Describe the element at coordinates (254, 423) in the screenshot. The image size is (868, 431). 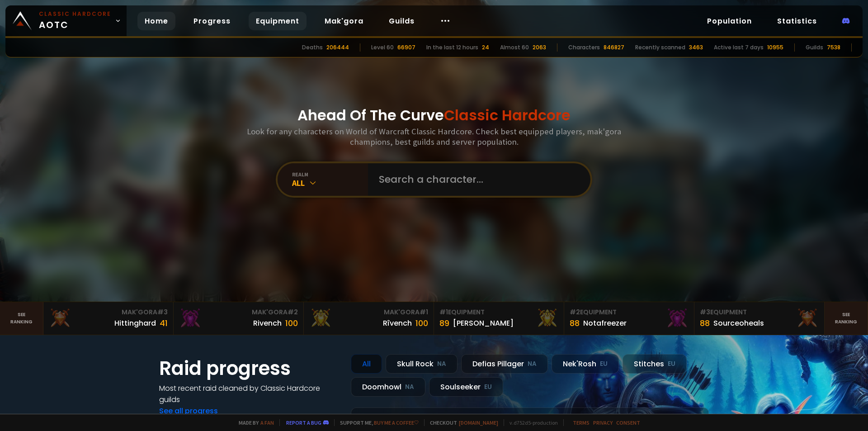
I see `span: Made by` at that location.